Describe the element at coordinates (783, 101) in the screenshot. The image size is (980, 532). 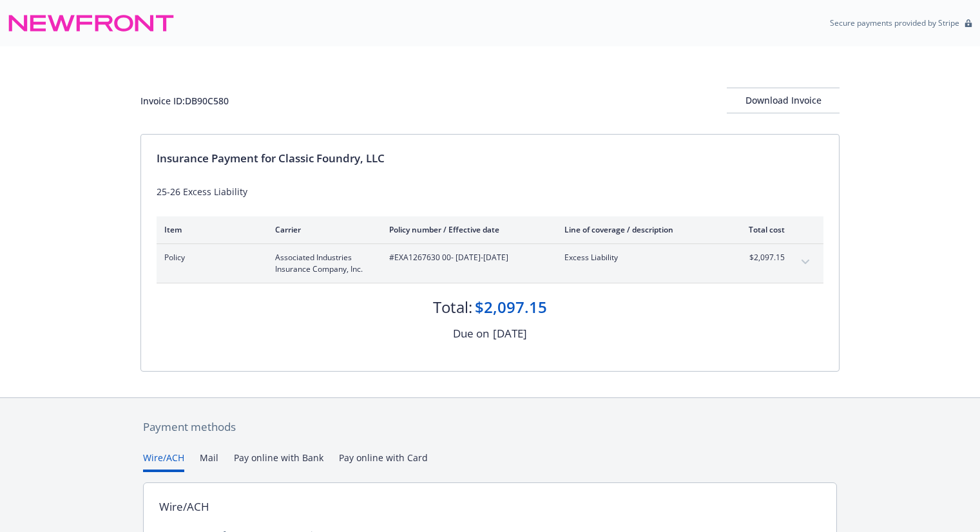
I see `button: Download Invoice` at that location.